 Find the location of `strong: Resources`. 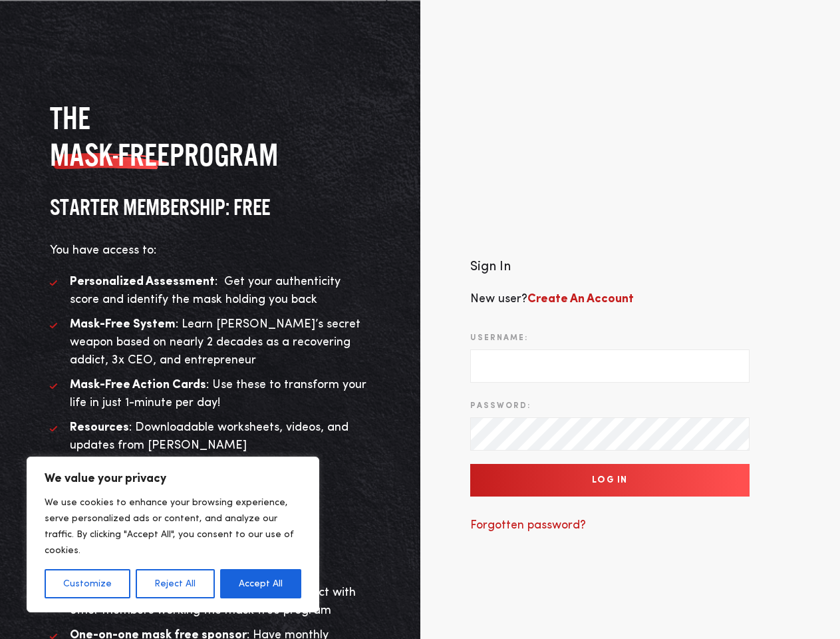

strong: Resources is located at coordinates (99, 428).